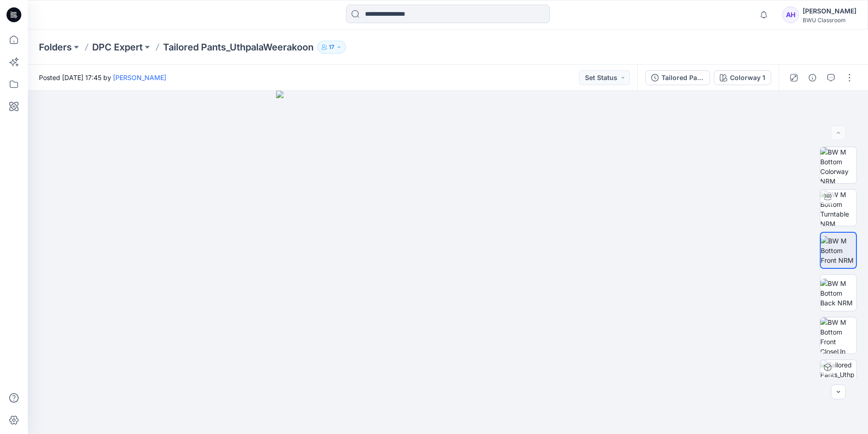 The height and width of the screenshot is (434, 868). I want to click on img: BW M Bottom Front CloseUp NRM, so click(838, 335).